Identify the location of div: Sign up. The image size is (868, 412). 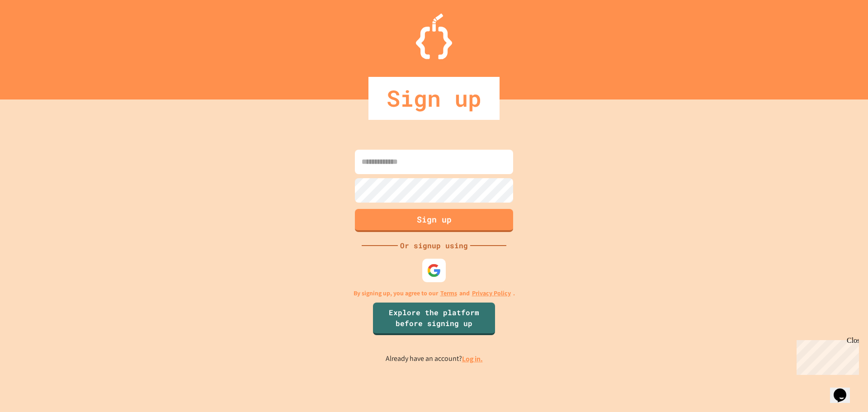
(434, 98).